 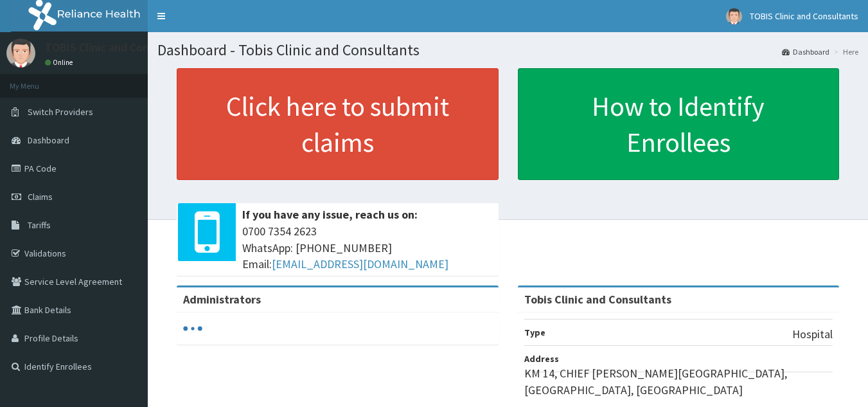 What do you see at coordinates (813, 334) in the screenshot?
I see `p: Hospital` at bounding box center [813, 334].